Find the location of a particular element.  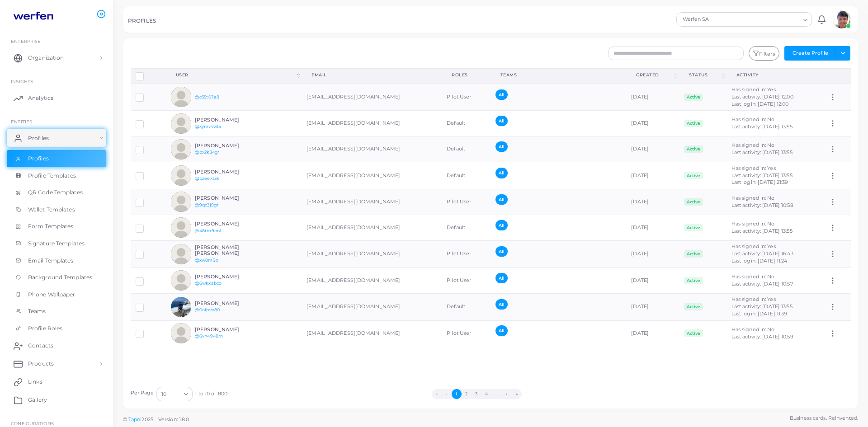

a: Teams is located at coordinates (56, 311).